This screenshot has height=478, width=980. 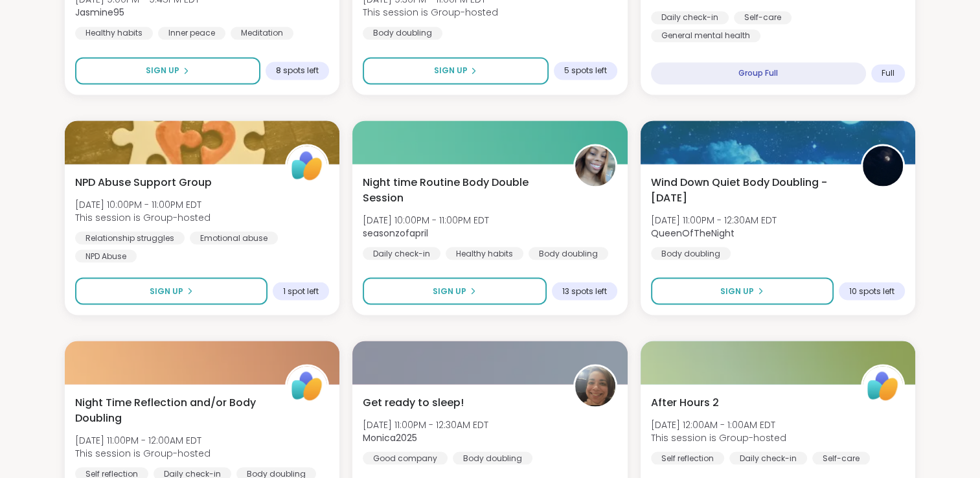 I want to click on div: Group Full, so click(x=759, y=73).